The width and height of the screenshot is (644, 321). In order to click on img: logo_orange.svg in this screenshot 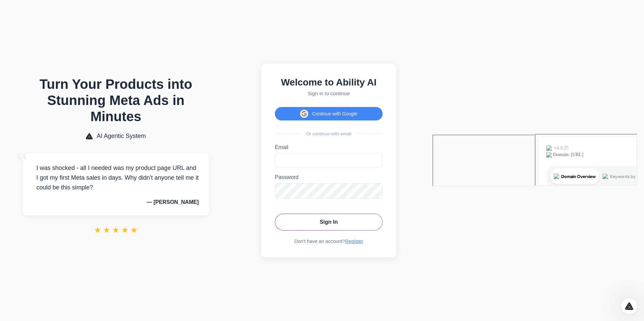, I will do `click(14, 14)`.